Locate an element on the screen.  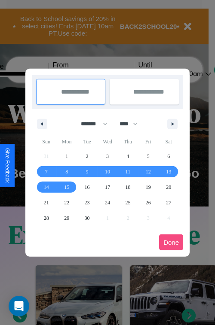
span: 27 is located at coordinates (168, 203).